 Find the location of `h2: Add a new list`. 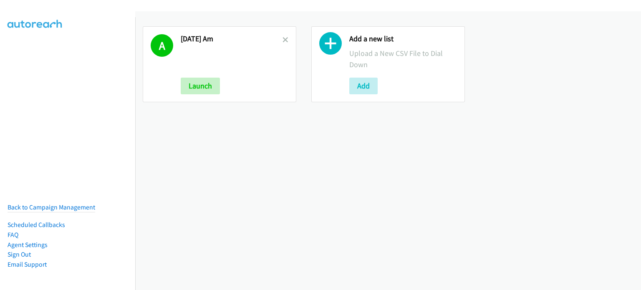

h2: Add a new list is located at coordinates (403, 39).